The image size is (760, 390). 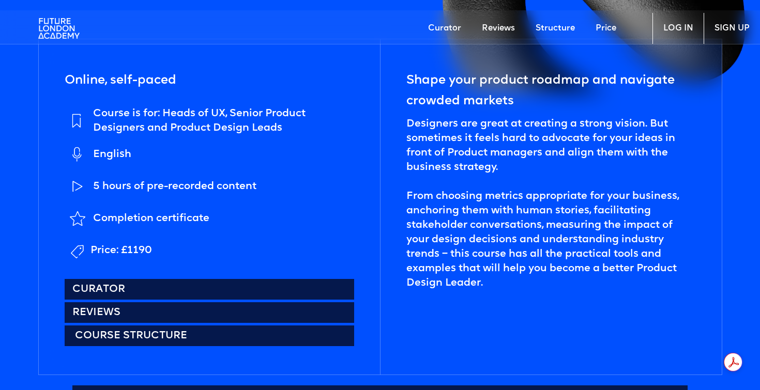 I want to click on div: Completion certificate, so click(x=151, y=219).